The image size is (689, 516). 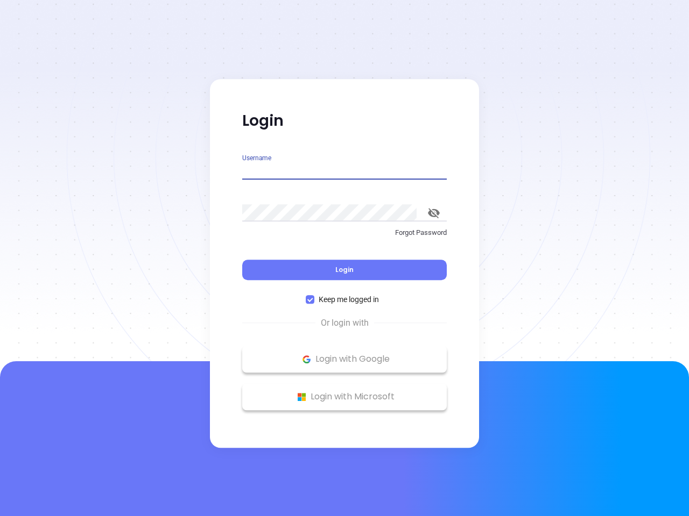 I want to click on button: Microsoft Logo Login with Microsoft, so click(x=344, y=397).